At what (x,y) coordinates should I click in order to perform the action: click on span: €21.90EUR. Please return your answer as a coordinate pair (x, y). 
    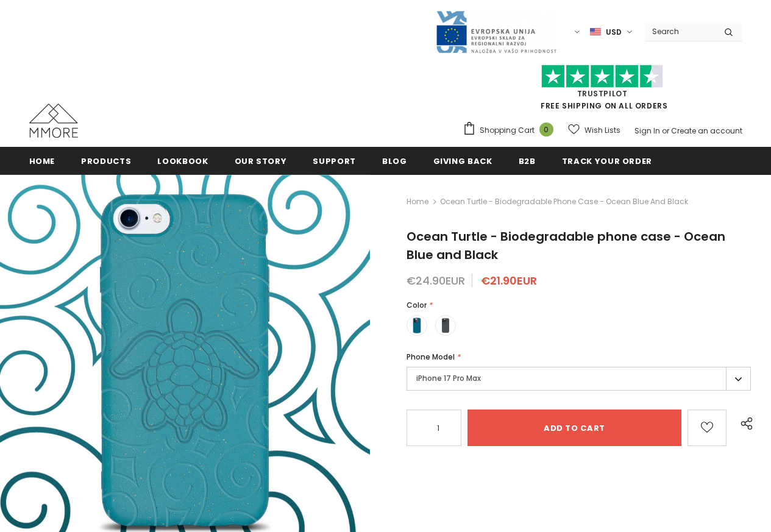
    Looking at the image, I should click on (509, 280).